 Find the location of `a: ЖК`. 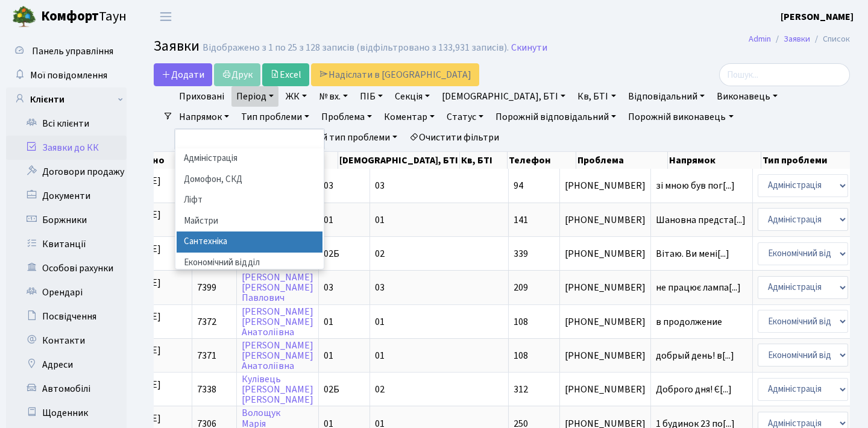

a: ЖК is located at coordinates (295, 96).